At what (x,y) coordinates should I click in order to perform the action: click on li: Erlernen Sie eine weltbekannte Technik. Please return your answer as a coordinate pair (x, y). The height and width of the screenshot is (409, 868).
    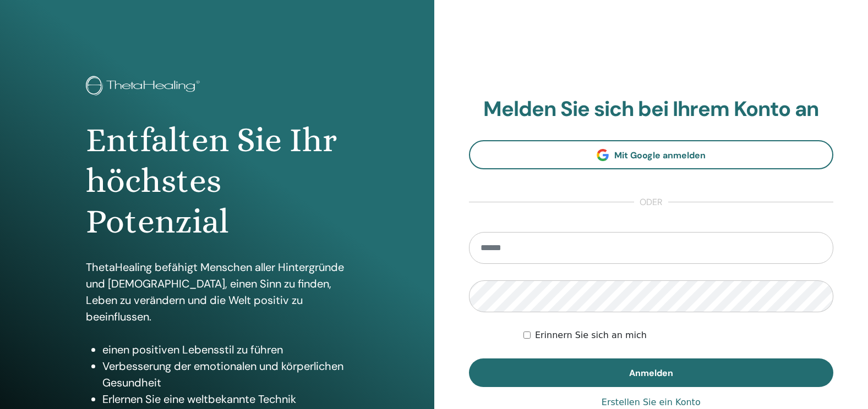
    Looking at the image, I should click on (225, 399).